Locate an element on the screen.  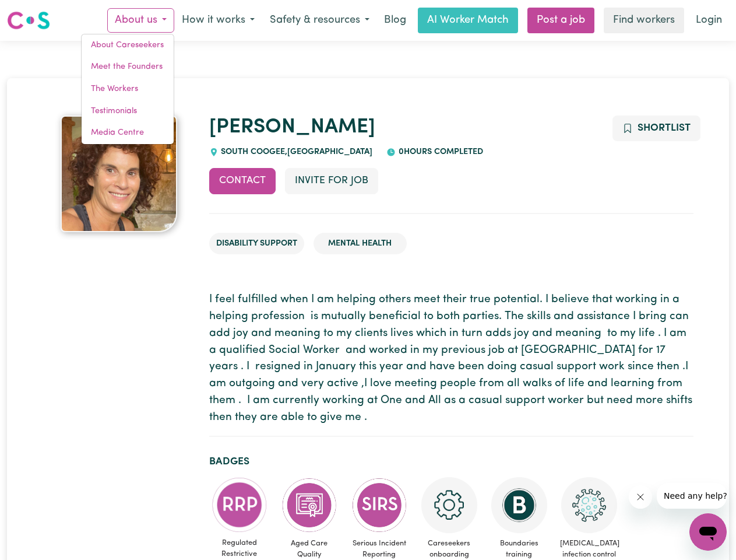
a: The Workers is located at coordinates (128, 89).